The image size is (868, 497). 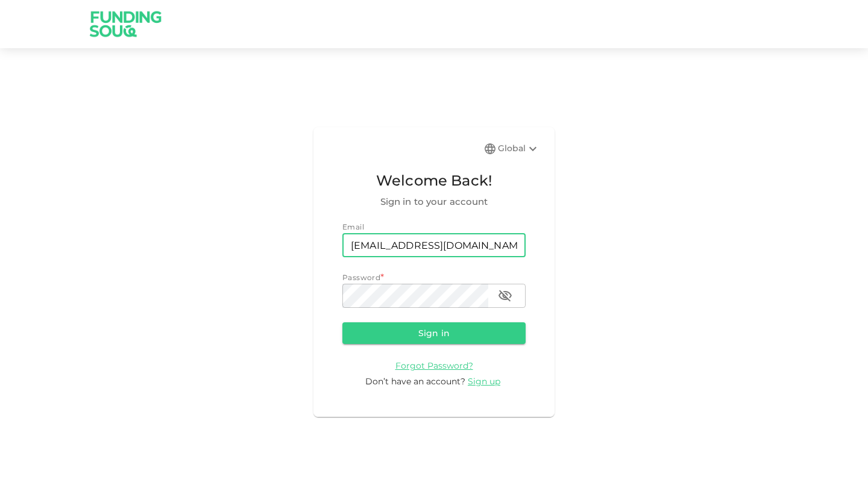 I want to click on button: Sign in, so click(x=434, y=333).